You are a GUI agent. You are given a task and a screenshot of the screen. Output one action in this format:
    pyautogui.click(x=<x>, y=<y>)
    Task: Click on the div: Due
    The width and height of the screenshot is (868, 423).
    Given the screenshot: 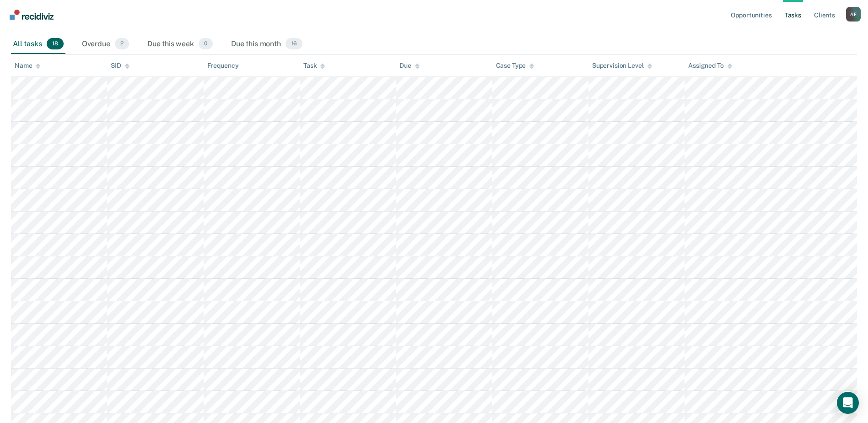 What is the action you would take?
    pyautogui.click(x=409, y=65)
    